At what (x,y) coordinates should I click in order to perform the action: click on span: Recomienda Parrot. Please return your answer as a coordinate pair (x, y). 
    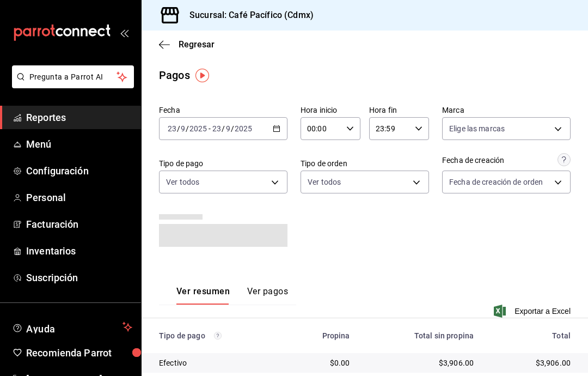
    Looking at the image, I should click on (79, 352).